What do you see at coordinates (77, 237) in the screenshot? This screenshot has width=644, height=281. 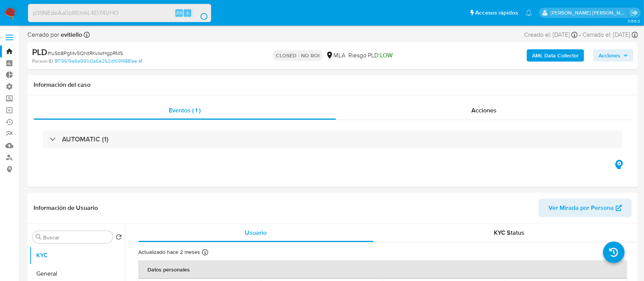 I see `input: Buscar` at bounding box center [77, 237].